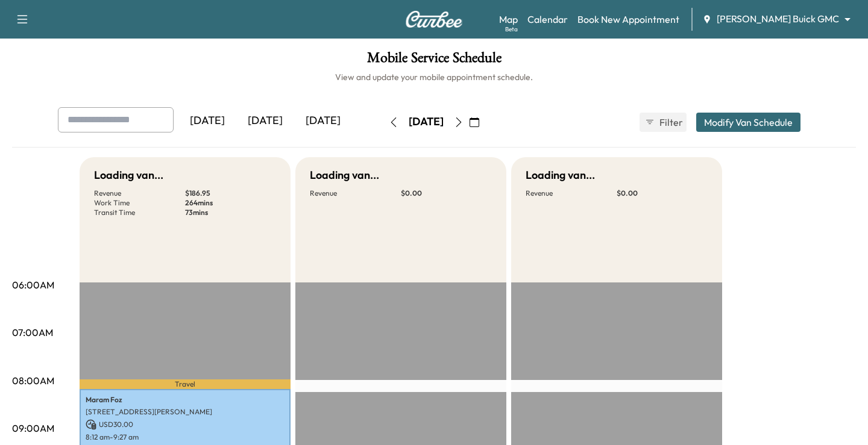  I want to click on p: 08:00AM, so click(33, 380).